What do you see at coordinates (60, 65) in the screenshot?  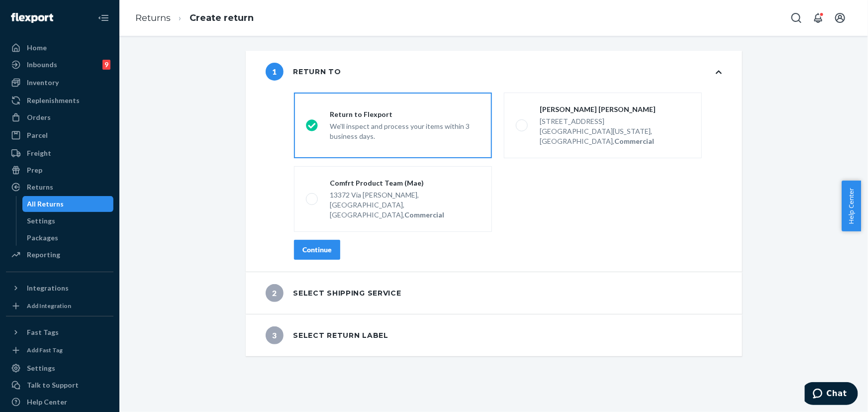 I see `a: Inbounds9` at bounding box center [60, 65].